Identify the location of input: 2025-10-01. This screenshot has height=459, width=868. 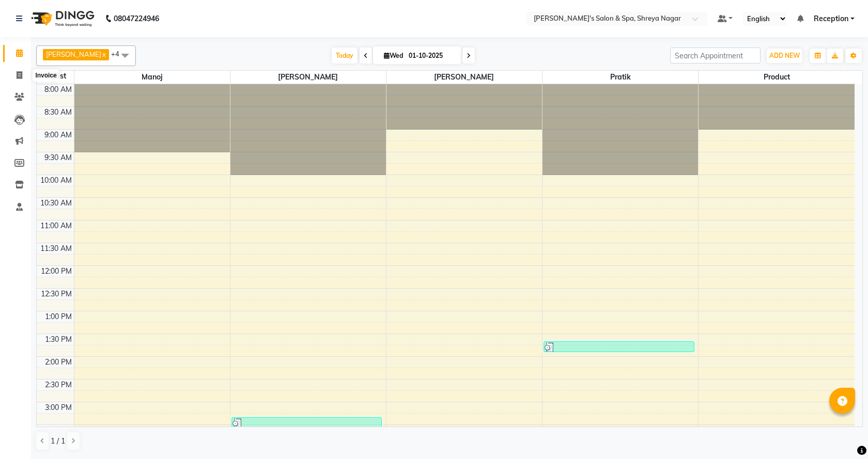
(432, 56).